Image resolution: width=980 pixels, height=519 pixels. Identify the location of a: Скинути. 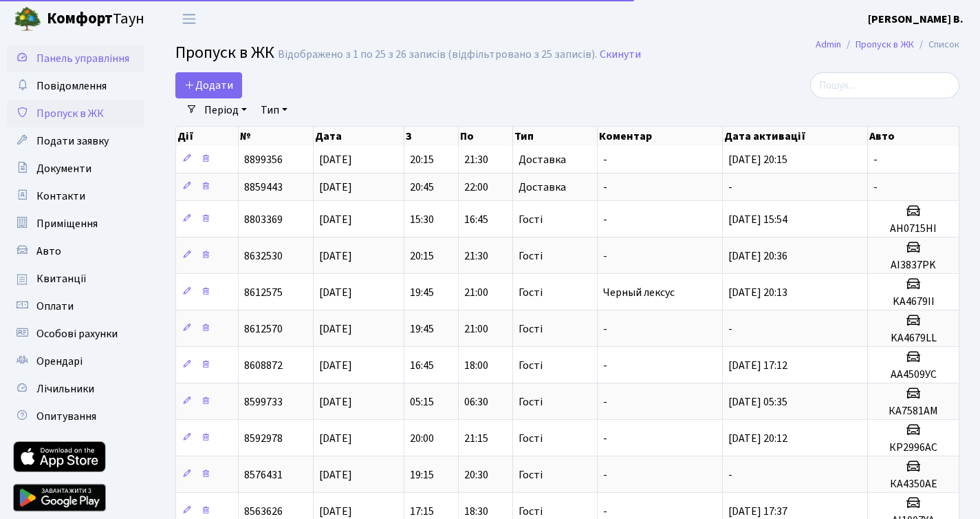
(621, 55).